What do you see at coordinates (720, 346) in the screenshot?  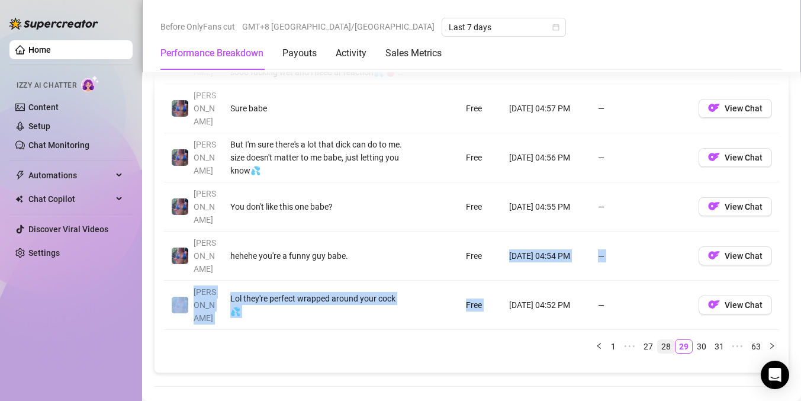 I see `a: 31` at bounding box center [720, 346].